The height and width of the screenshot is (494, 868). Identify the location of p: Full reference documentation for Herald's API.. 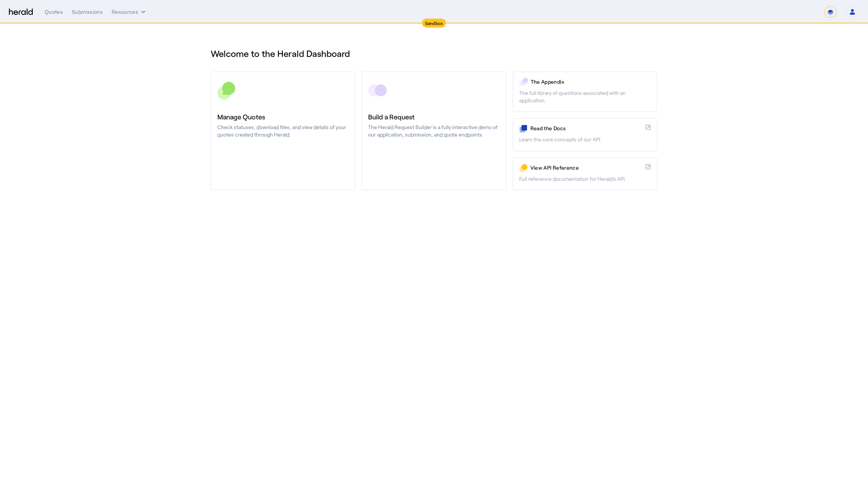
(585, 179).